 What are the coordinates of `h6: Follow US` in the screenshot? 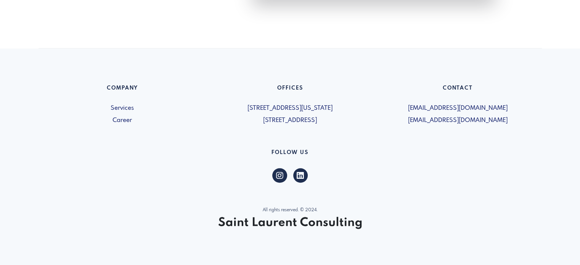 It's located at (290, 154).